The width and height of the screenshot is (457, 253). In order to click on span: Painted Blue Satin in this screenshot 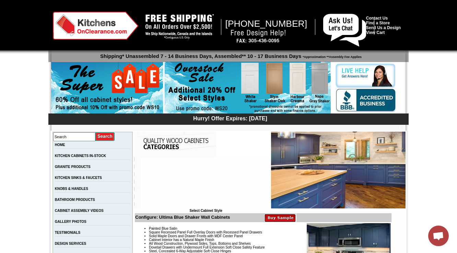, I will do `click(163, 228)`.